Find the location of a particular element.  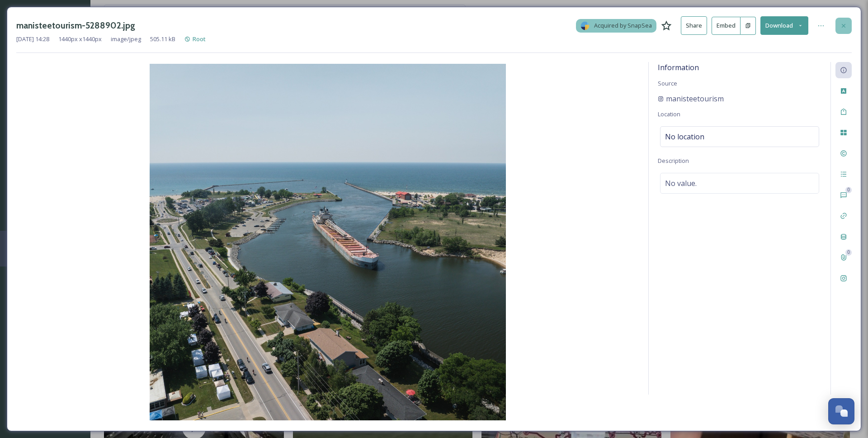

span: Information is located at coordinates (678, 67).